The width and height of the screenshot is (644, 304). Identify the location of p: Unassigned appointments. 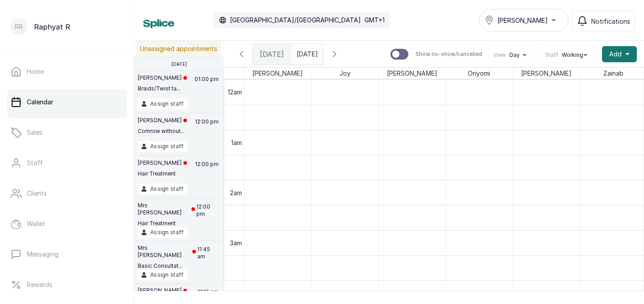
(179, 48).